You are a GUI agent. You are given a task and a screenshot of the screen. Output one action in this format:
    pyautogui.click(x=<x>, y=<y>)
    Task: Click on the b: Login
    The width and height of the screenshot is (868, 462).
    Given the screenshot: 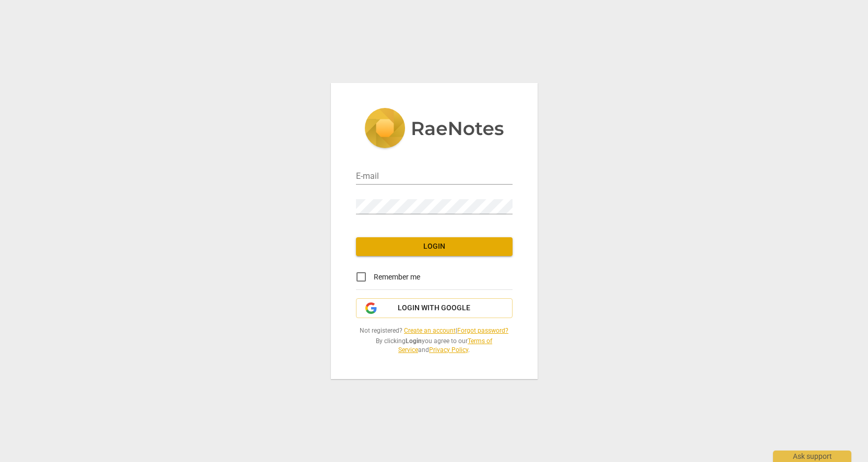 What is the action you would take?
    pyautogui.click(x=414, y=341)
    